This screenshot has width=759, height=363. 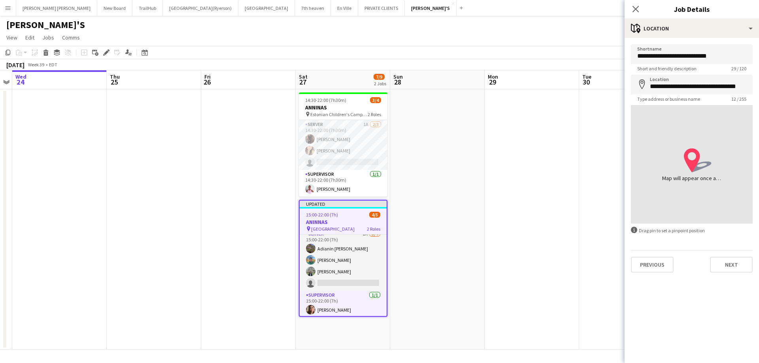 What do you see at coordinates (326, 100) in the screenshot?
I see `span: 14:30-22:00 (7h30m)` at bounding box center [326, 100].